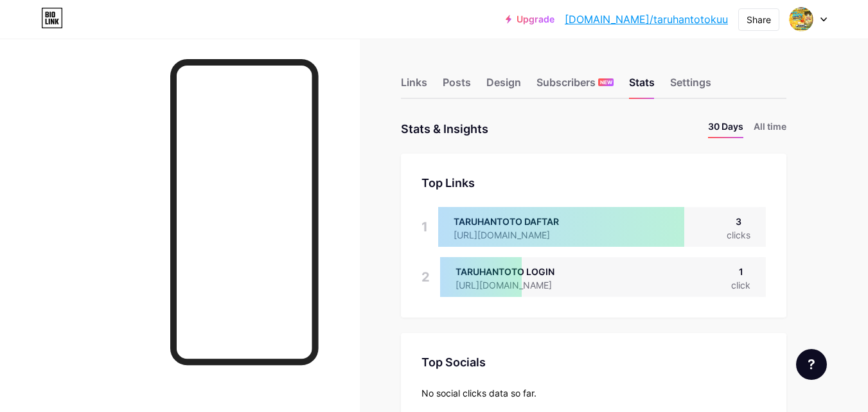 Image resolution: width=868 pixels, height=412 pixels. Describe the element at coordinates (504, 86) in the screenshot. I see `div: Design` at that location.